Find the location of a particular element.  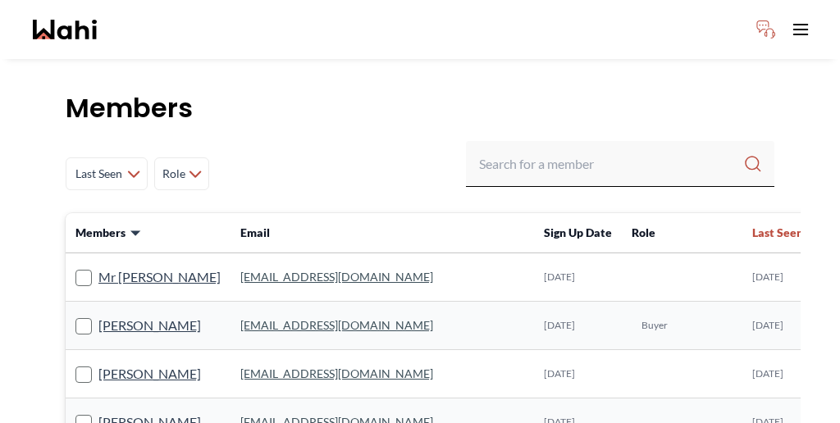

span: Buyer is located at coordinates (655, 326).